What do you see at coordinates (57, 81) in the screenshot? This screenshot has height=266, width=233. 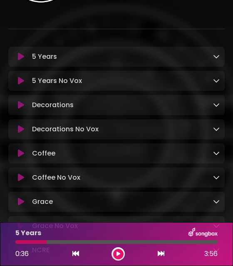 I see `p: 5 Years No Vox` at bounding box center [57, 81].